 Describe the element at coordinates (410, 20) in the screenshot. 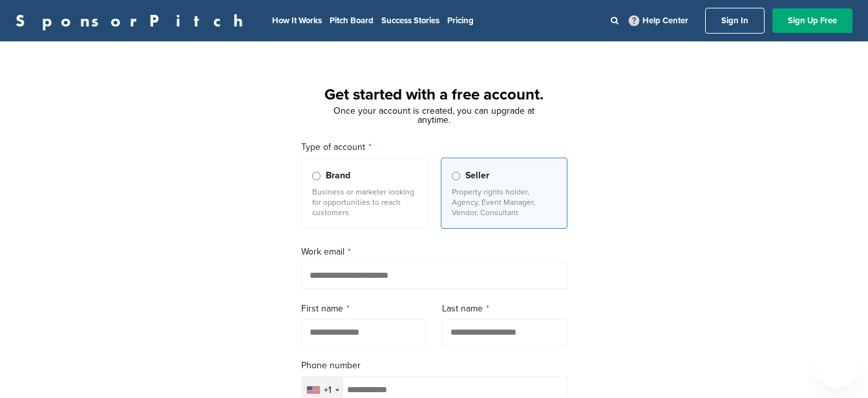

I see `a: Success Stories` at that location.